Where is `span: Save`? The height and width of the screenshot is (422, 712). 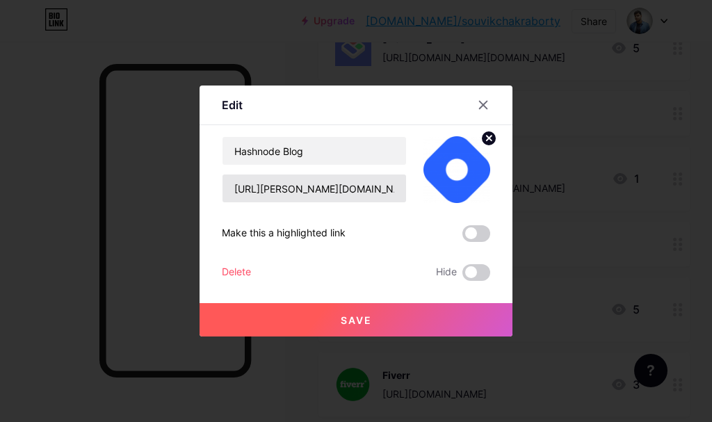
span: Save is located at coordinates (356, 320).